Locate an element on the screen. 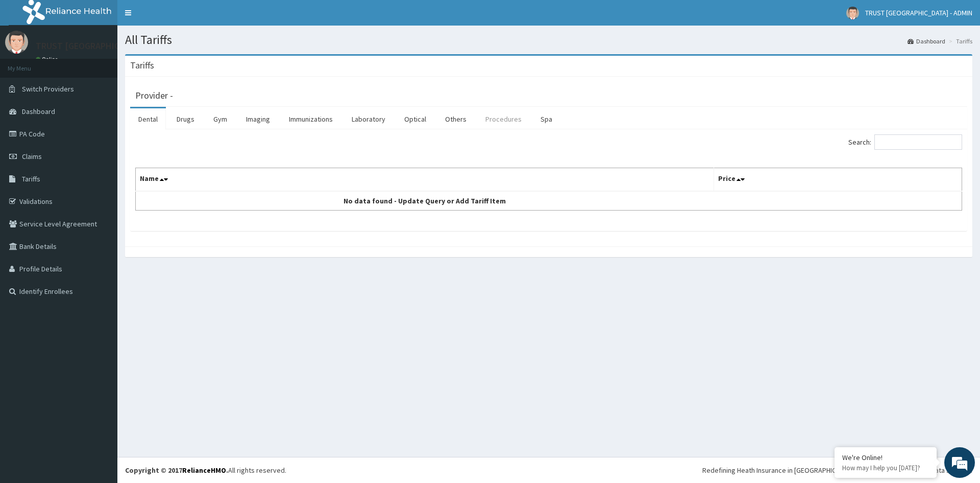  th: Name is located at coordinates (425, 180).